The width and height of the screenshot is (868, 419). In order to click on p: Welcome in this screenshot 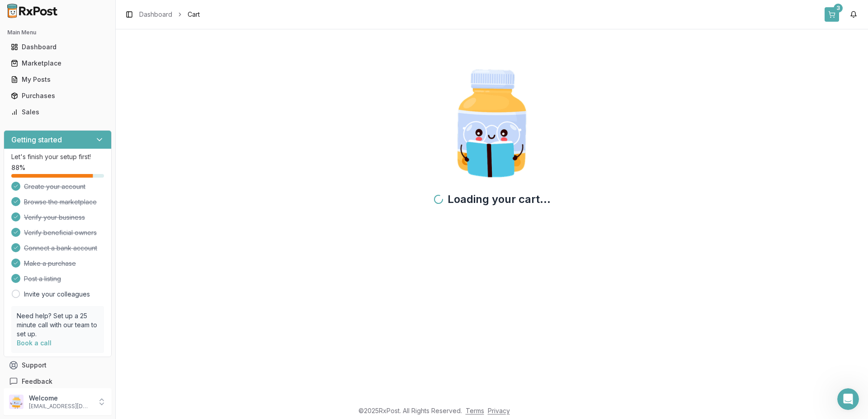, I will do `click(60, 398)`.